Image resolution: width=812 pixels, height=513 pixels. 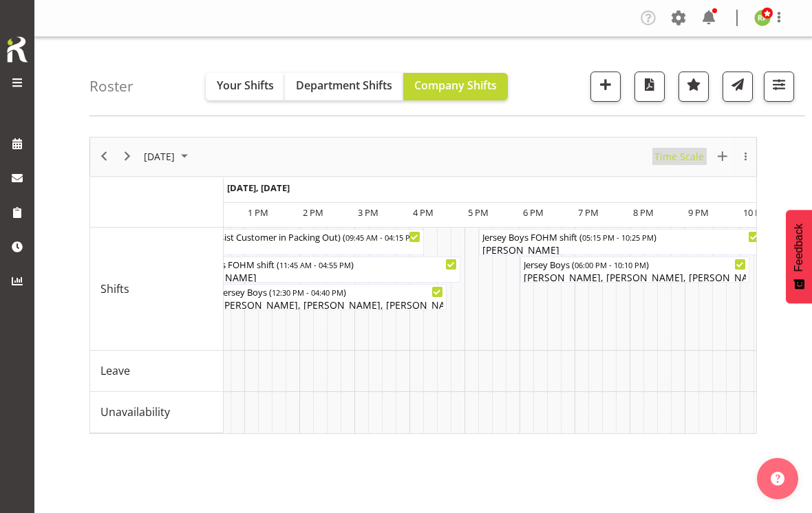 What do you see at coordinates (533, 212) in the screenshot?
I see `span: 6 PM` at bounding box center [533, 212].